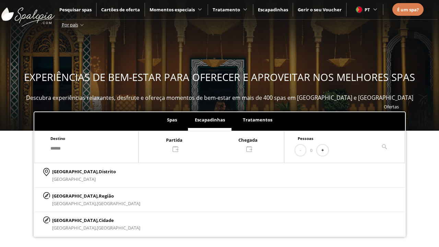 The height and width of the screenshot is (247, 439). I want to click on span: Gerir o seu Voucher, so click(319, 10).